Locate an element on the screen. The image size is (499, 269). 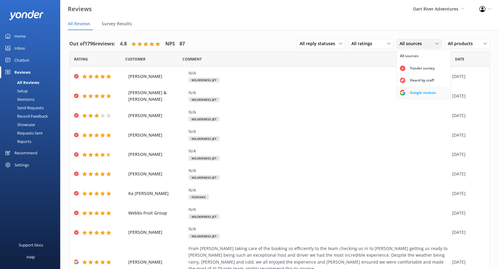
div: Requests Sent is located at coordinates (23, 133).